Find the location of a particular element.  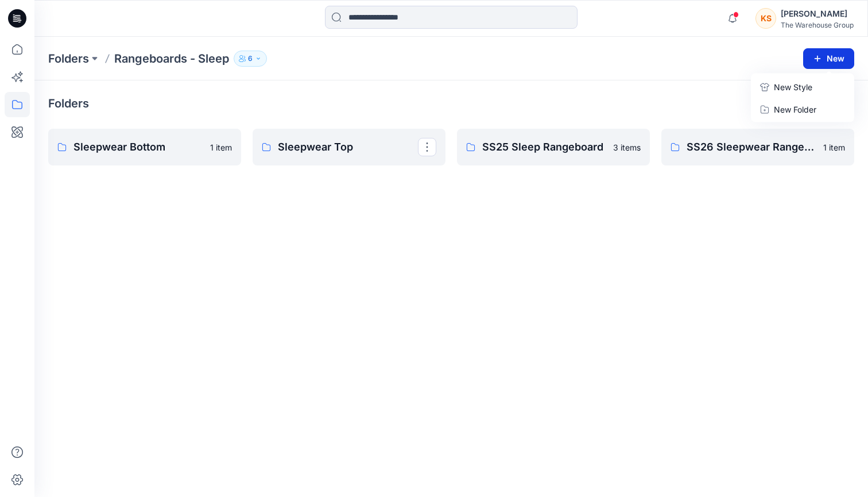

p: Sleepwear Top is located at coordinates (348, 147).